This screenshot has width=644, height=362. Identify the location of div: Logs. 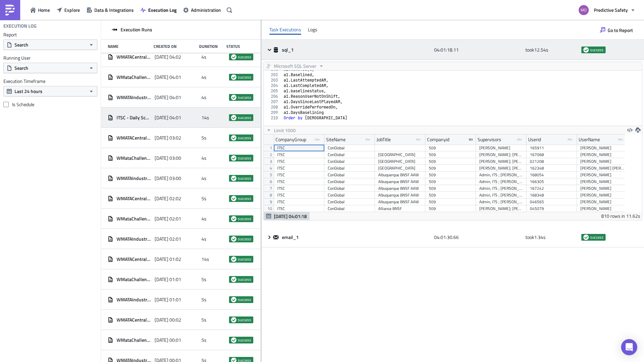
(313, 29).